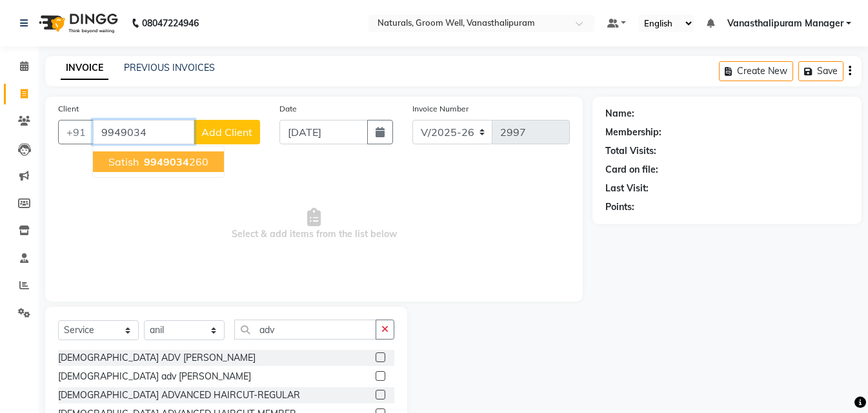 The width and height of the screenshot is (868, 413). Describe the element at coordinates (68, 109) in the screenshot. I see `label: Client` at that location.